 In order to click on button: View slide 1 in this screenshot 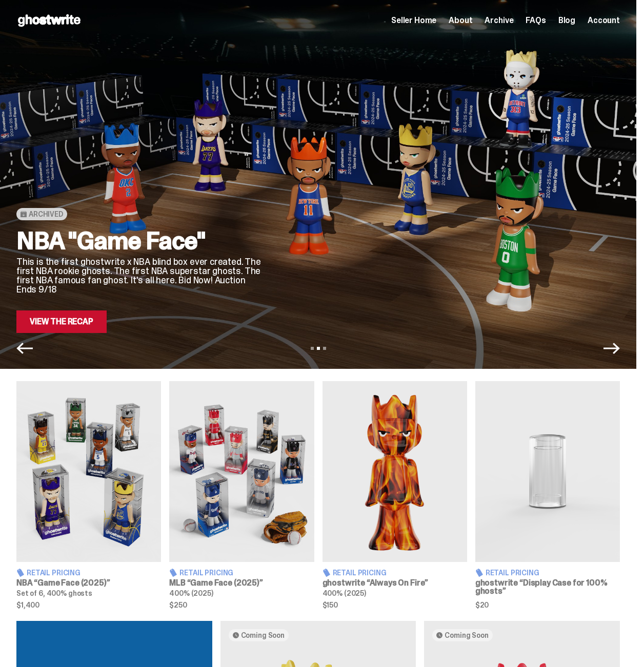, I will do `click(312, 349)`.